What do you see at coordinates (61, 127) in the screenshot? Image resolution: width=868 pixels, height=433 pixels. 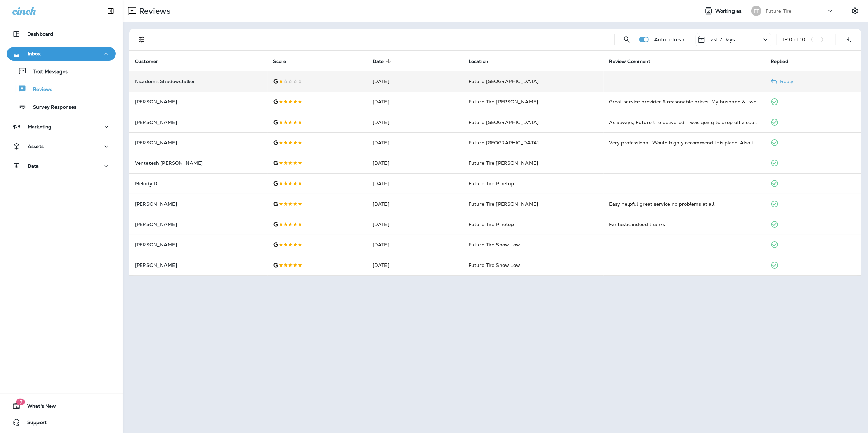 I see `button: Marketing` at bounding box center [61, 127].